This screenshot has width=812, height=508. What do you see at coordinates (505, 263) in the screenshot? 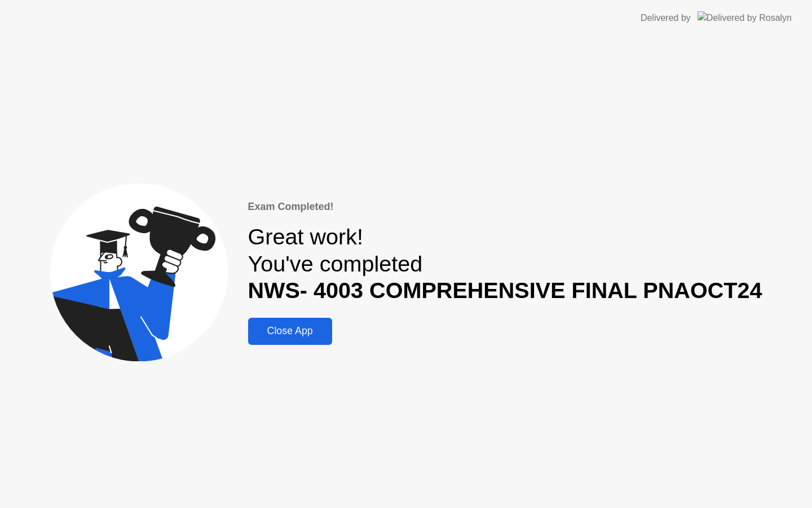
I see `div: Great work! You've completed` at bounding box center [505, 263].